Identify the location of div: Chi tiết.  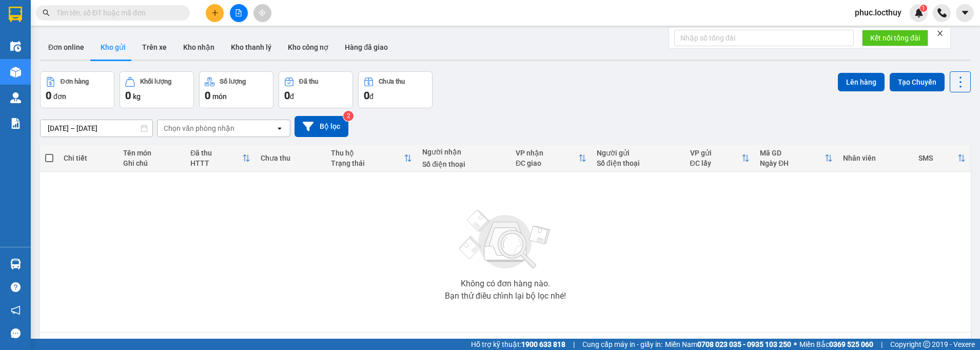
(88, 158).